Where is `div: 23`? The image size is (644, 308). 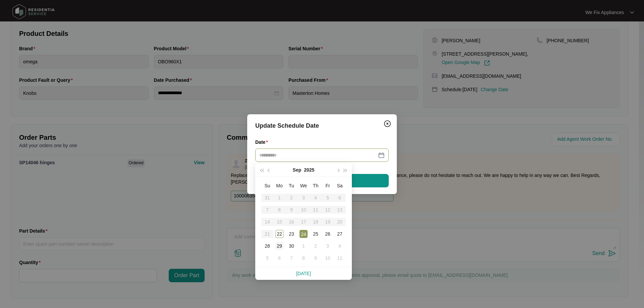 div: 23 is located at coordinates (291, 234).